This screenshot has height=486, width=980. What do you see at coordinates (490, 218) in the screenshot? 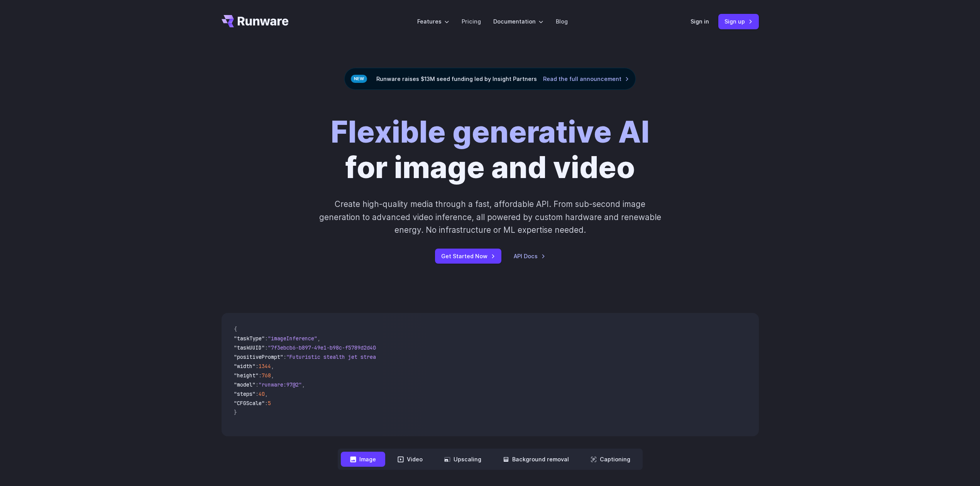
I see `p: Create high-quality media through a fast, affordable API. From sub-second image generation to adv...` at bounding box center [490, 218].